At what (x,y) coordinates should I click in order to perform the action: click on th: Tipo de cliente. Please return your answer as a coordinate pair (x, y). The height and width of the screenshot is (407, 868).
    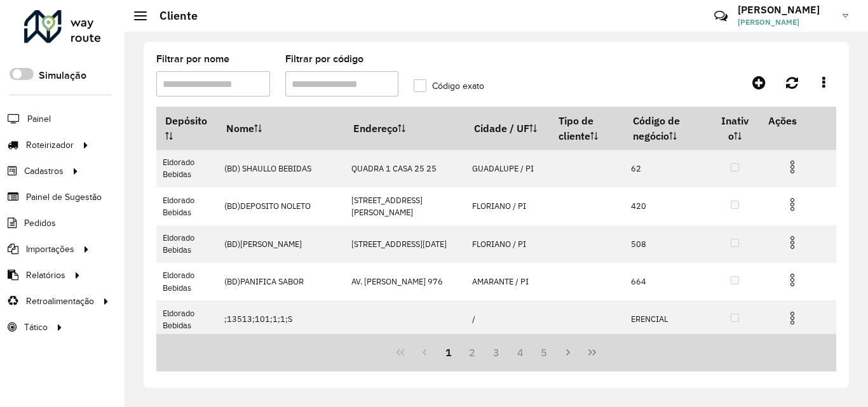
    Looking at the image, I should click on (586, 128).